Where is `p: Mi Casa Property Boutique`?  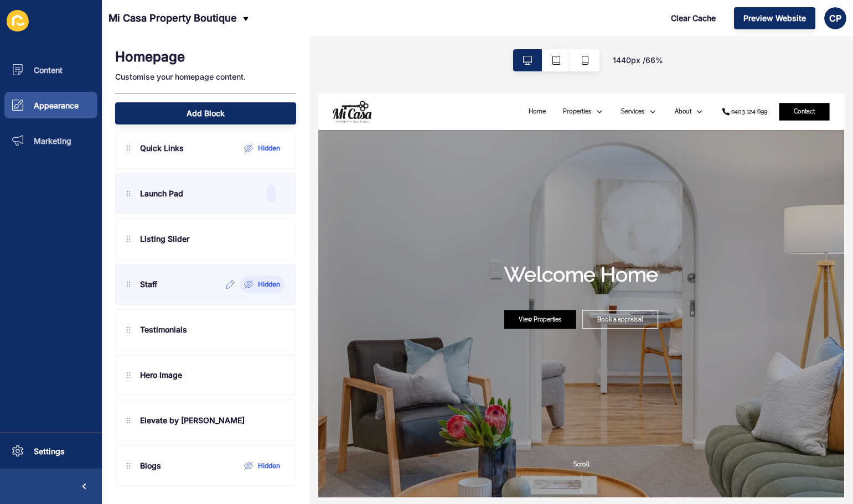
p: Mi Casa Property Boutique is located at coordinates (173, 18).